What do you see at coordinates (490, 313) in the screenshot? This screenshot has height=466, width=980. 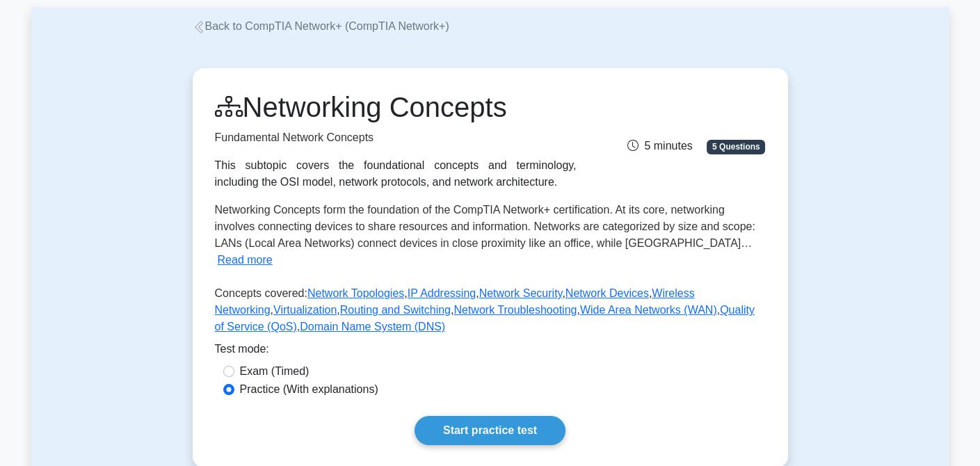 I see `p: Concepts covered: , , , , , , , , , ,` at bounding box center [490, 313].